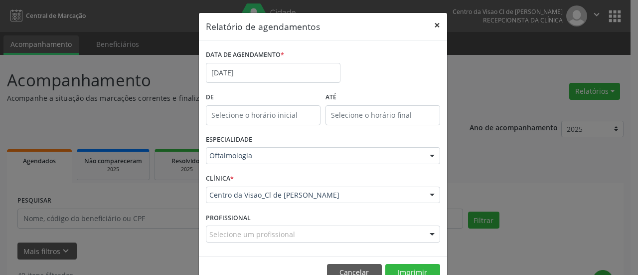  I want to click on input: Selecione o horário inicial, so click(263, 115).